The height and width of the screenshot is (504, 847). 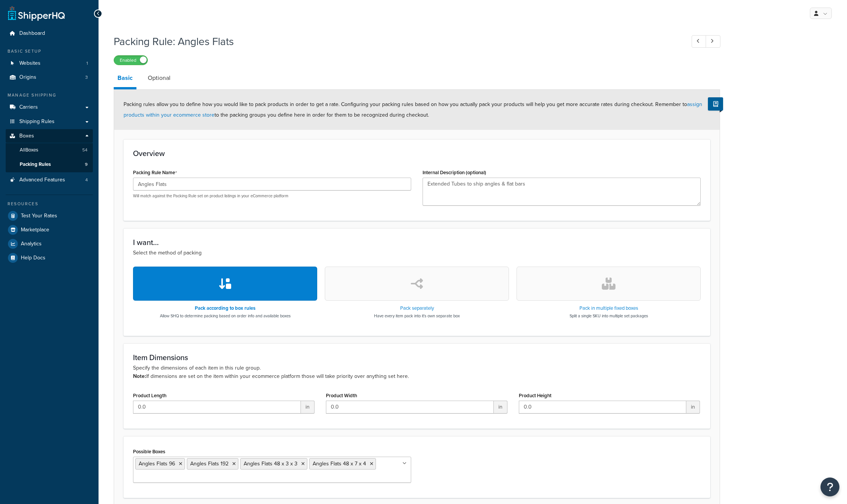 I want to click on p: Split a single SKU into multiple set packages, so click(x=609, y=316).